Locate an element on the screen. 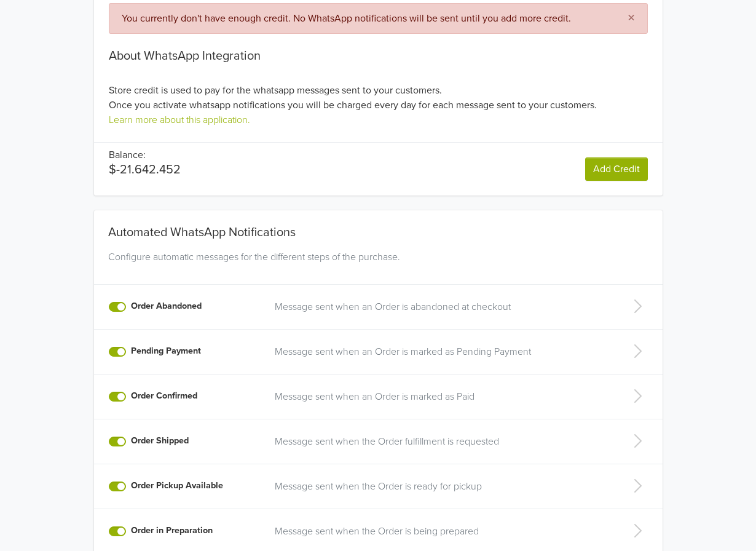 Image resolution: width=756 pixels, height=551 pixels. div: Configure automatic messages for the different steps of the purchase. is located at coordinates (378, 264).